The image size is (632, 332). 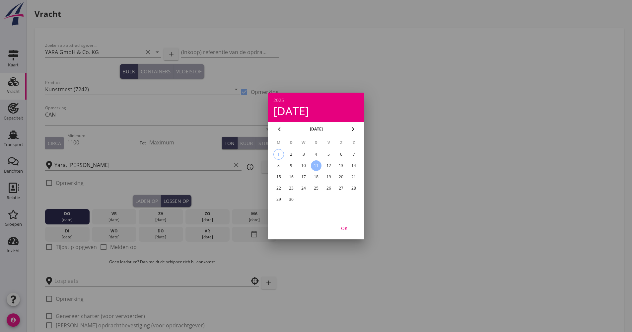 I want to click on button: 28, so click(x=354, y=188).